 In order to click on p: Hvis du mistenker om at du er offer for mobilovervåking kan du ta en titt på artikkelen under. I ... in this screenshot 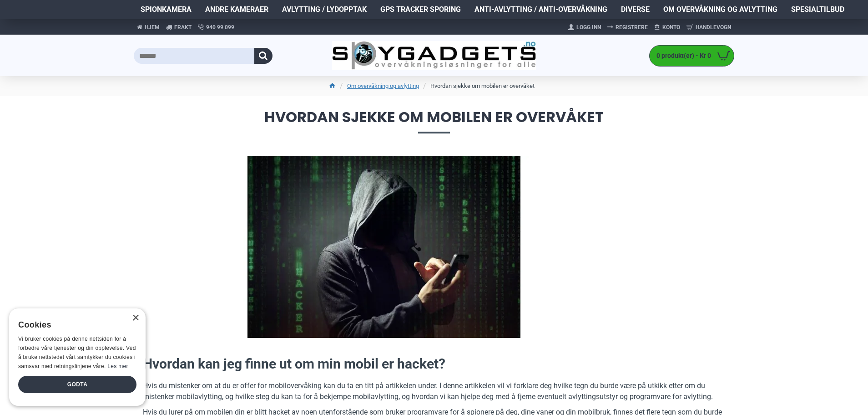, I will do `click(434, 391)`.